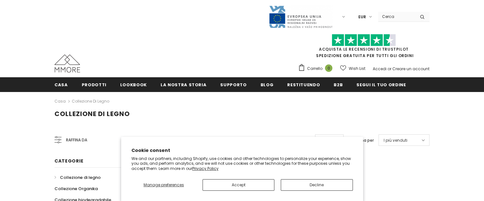  Describe the element at coordinates (133, 85) in the screenshot. I see `span: Lookbook` at that location.